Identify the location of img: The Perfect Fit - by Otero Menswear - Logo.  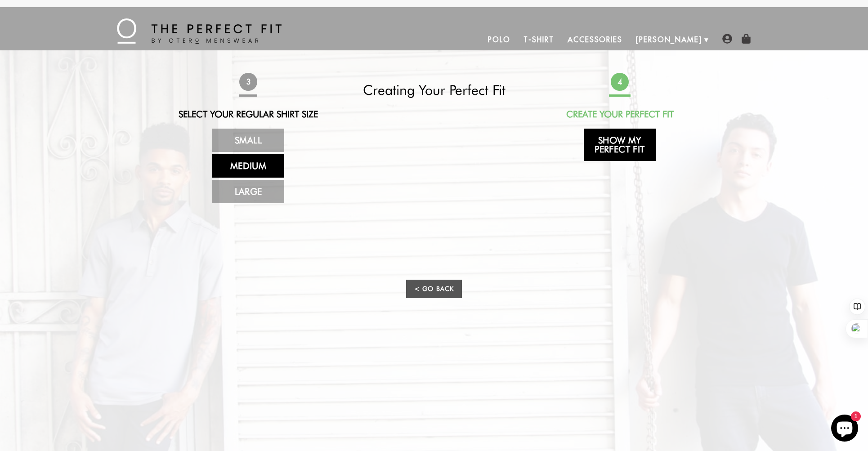
(200, 31).